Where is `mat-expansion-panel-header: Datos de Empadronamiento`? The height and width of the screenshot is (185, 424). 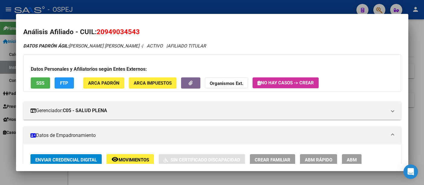 mat-expansion-panel-header: Datos de Empadronamiento is located at coordinates (212, 135).